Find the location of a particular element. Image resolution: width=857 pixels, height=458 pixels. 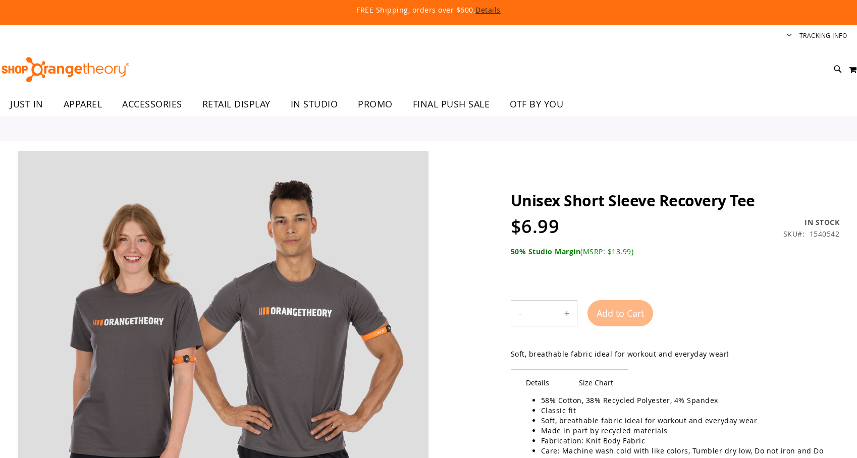

span: Unisex Short Sleeve Recovery Tee is located at coordinates (633, 200).